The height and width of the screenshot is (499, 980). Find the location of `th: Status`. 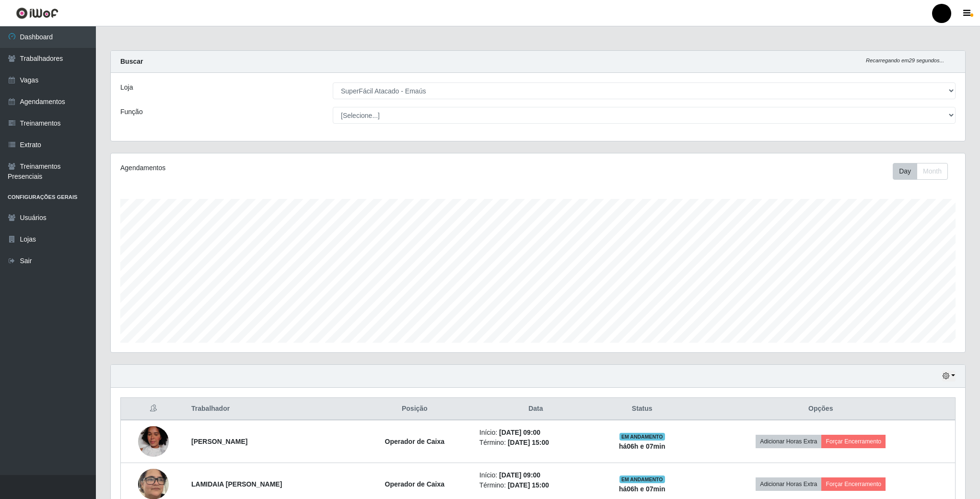

th: Status is located at coordinates (642, 409).